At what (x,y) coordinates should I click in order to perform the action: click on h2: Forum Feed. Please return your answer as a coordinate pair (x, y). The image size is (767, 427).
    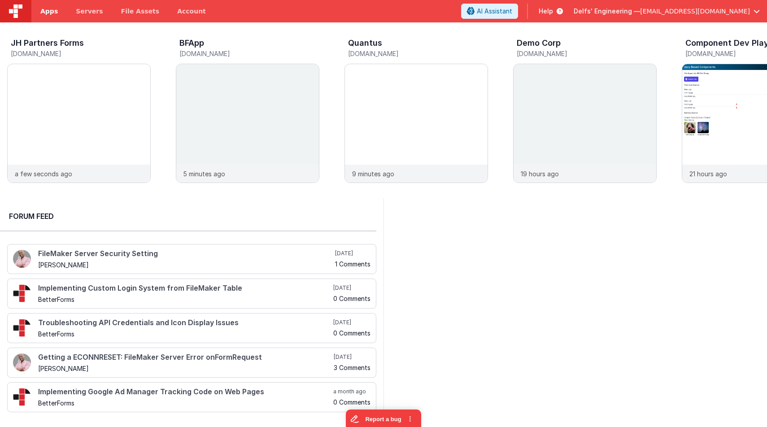
    Looking at the image, I should click on (188, 216).